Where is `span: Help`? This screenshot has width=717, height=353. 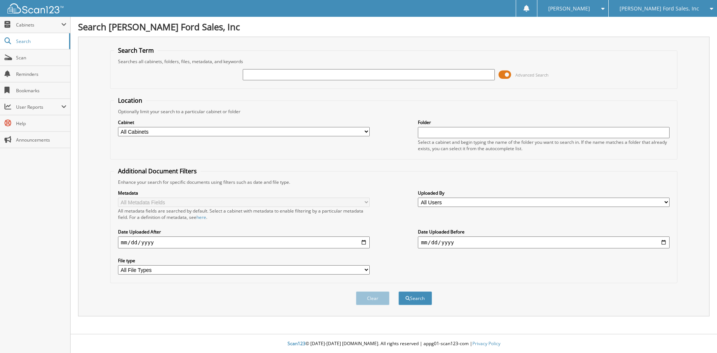 span: Help is located at coordinates (41, 123).